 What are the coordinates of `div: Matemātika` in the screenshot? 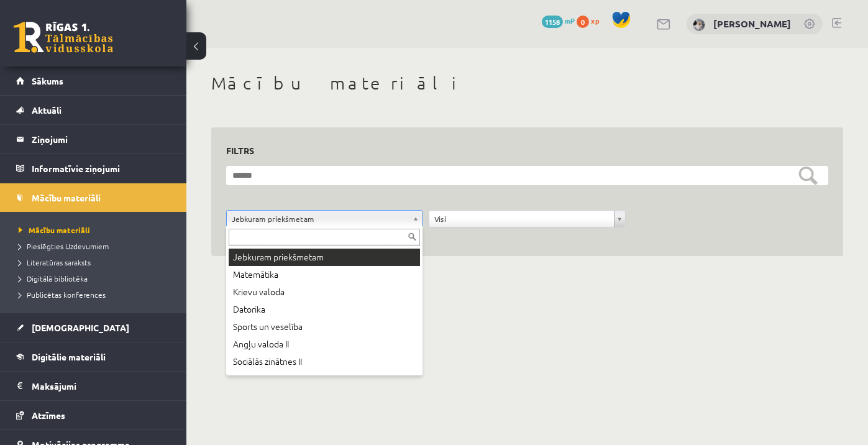 It's located at (324, 275).